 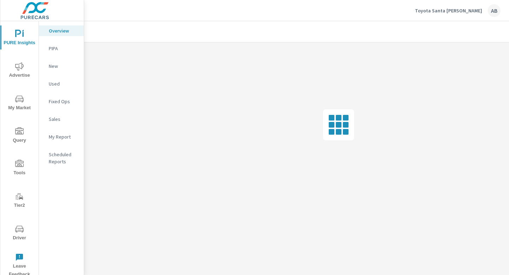 I want to click on div: Scheduled Reports, so click(x=61, y=158).